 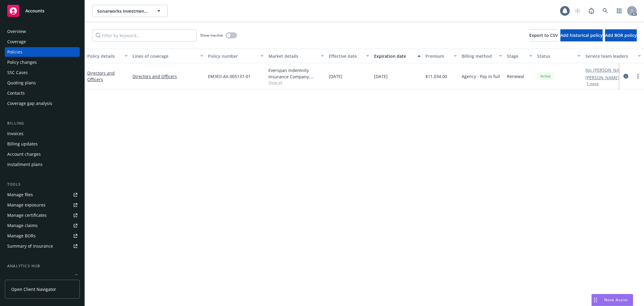 I want to click on div: Billing updates, so click(x=22, y=144).